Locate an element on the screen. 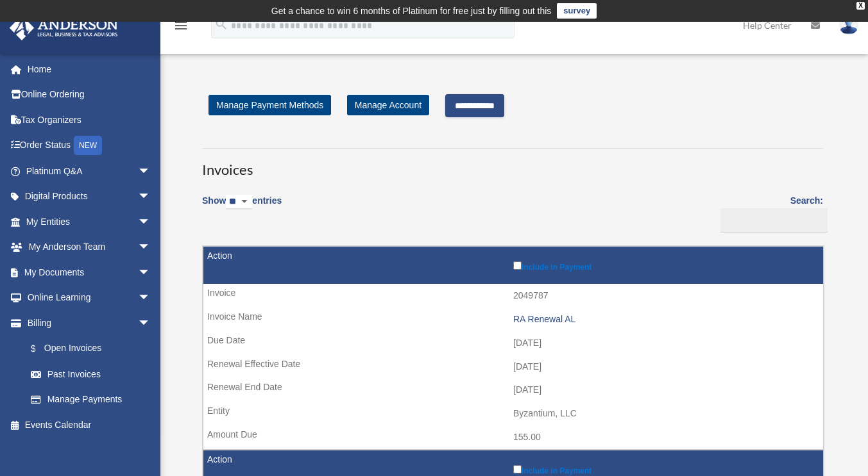 The height and width of the screenshot is (476, 868). img: User Pic is located at coordinates (848, 25).